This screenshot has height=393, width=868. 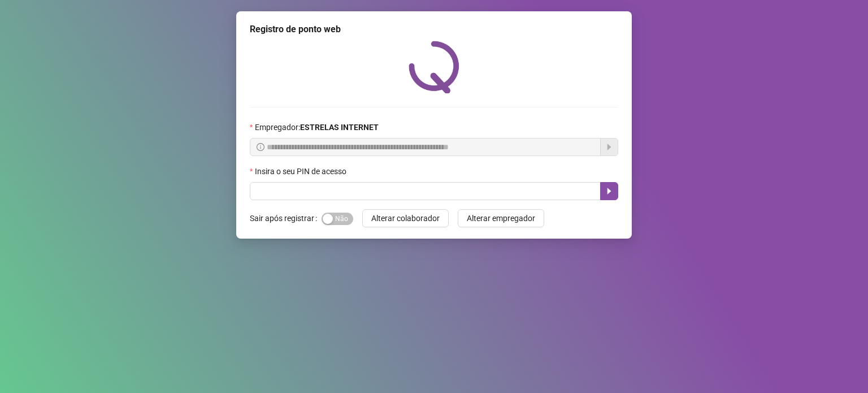 I want to click on button: Alterar colaborador, so click(x=405, y=218).